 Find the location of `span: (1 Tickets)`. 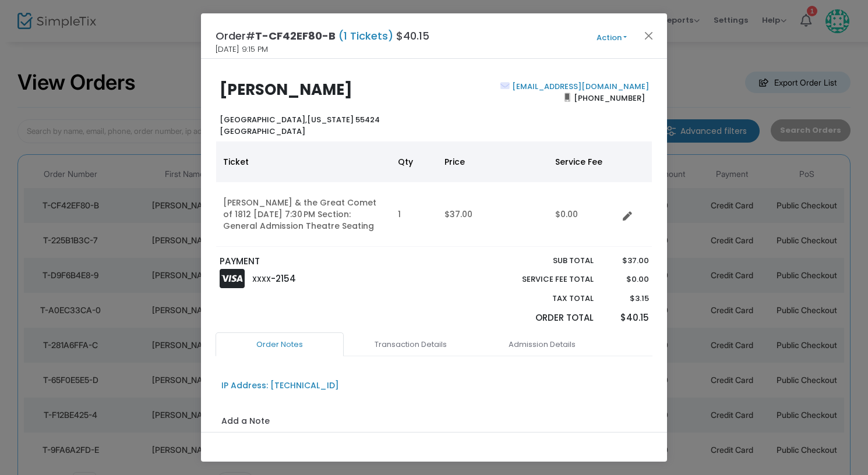

span: (1 Tickets) is located at coordinates (366, 35).